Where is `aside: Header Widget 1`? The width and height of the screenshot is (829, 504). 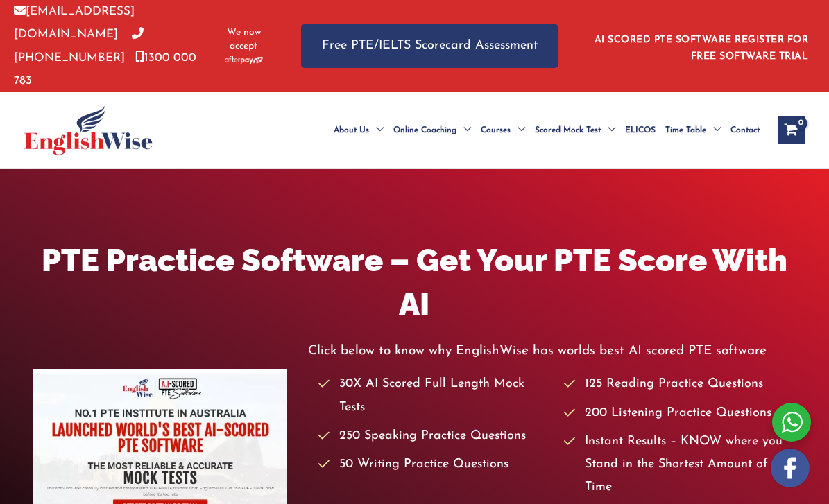
aside: Header Widget 1 is located at coordinates (701, 46).